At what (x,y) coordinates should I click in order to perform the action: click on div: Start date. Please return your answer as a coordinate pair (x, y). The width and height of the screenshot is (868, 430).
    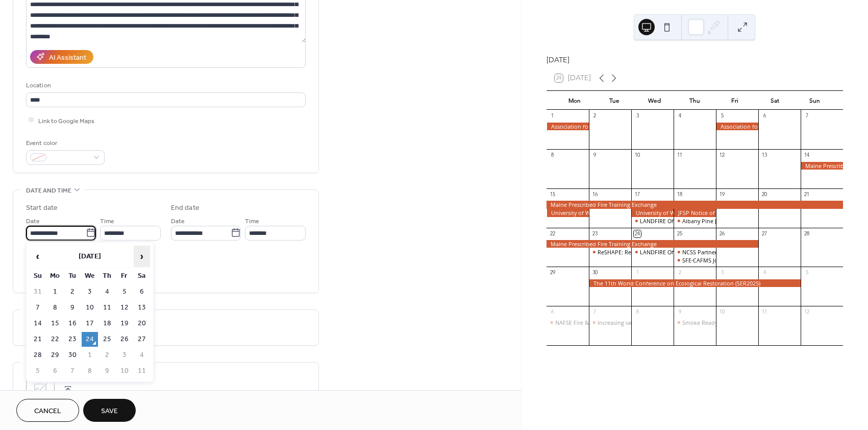
    Looking at the image, I should click on (42, 208).